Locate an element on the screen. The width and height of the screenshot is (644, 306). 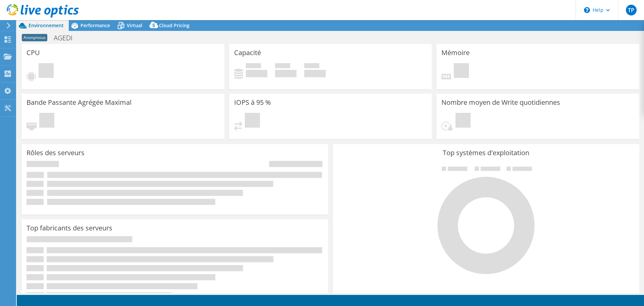
span: Performance is located at coordinates (95, 25).